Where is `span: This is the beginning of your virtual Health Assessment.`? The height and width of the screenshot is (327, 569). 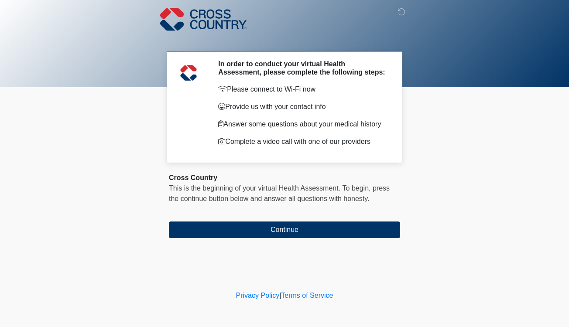 span: This is the beginning of your virtual Health Assessment. is located at coordinates (255, 188).